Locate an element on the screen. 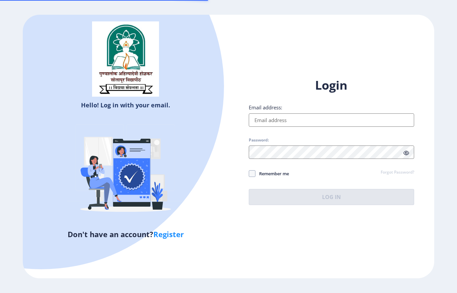 The height and width of the screenshot is (293, 457). input: Email address is located at coordinates (332, 120).